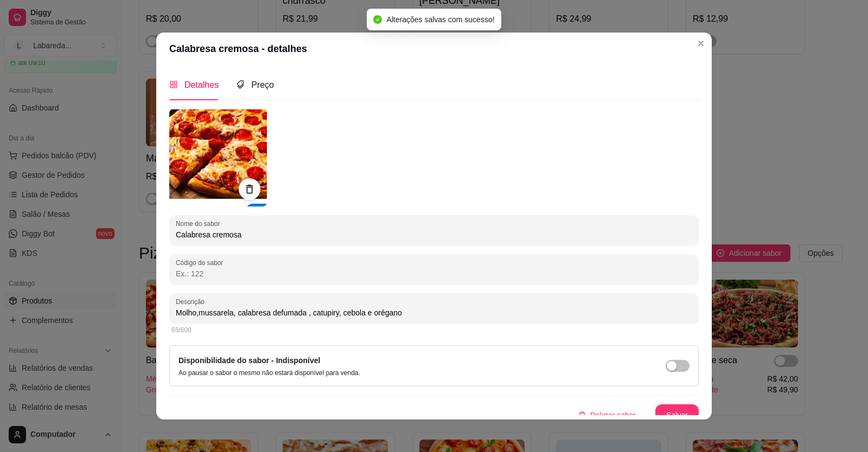 This screenshot has height=452, width=868. Describe the element at coordinates (434, 235) in the screenshot. I see `input: Nome do sabor` at that location.